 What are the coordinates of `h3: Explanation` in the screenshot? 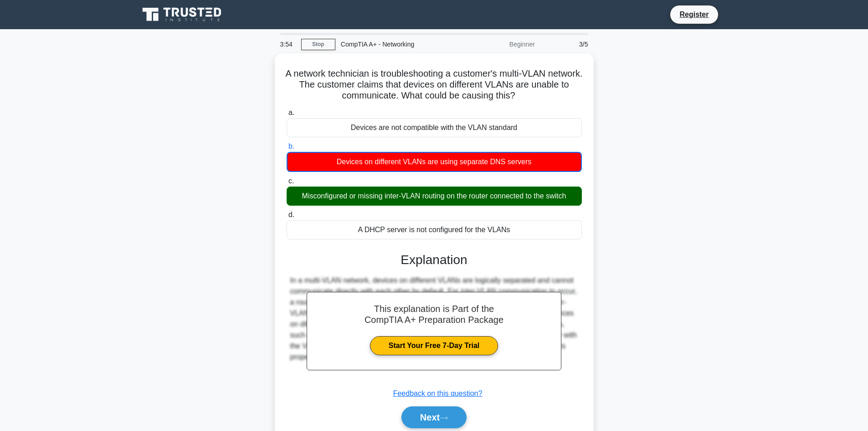 It's located at (434, 260).